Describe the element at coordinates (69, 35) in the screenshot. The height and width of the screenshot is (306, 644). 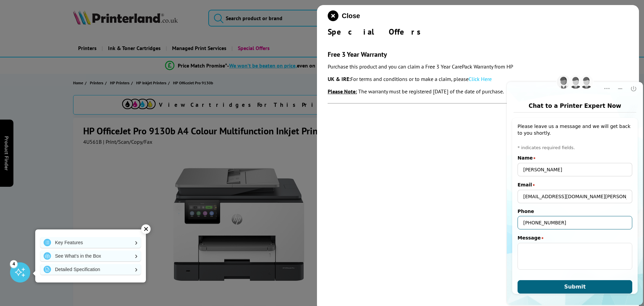
I see `div: Chat to a Printer Expert Now` at that location.